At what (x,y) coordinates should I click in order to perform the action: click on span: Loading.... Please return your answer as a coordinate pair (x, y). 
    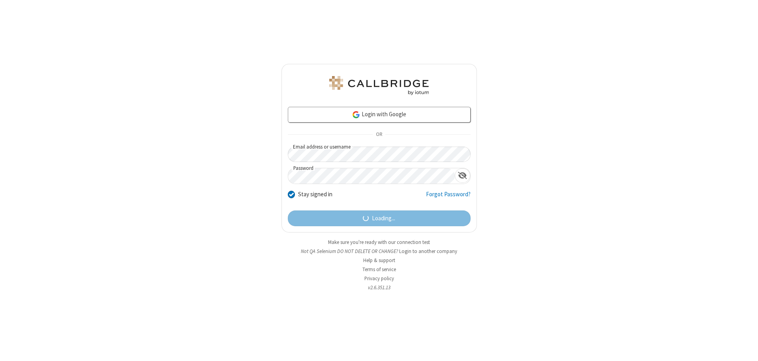
    Looking at the image, I should click on (383, 219).